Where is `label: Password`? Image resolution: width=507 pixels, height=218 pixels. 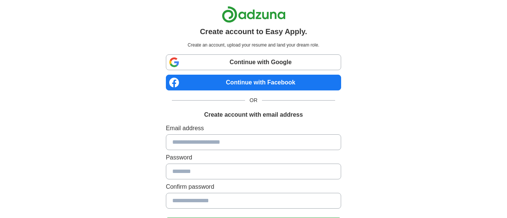 label: Password is located at coordinates (253, 157).